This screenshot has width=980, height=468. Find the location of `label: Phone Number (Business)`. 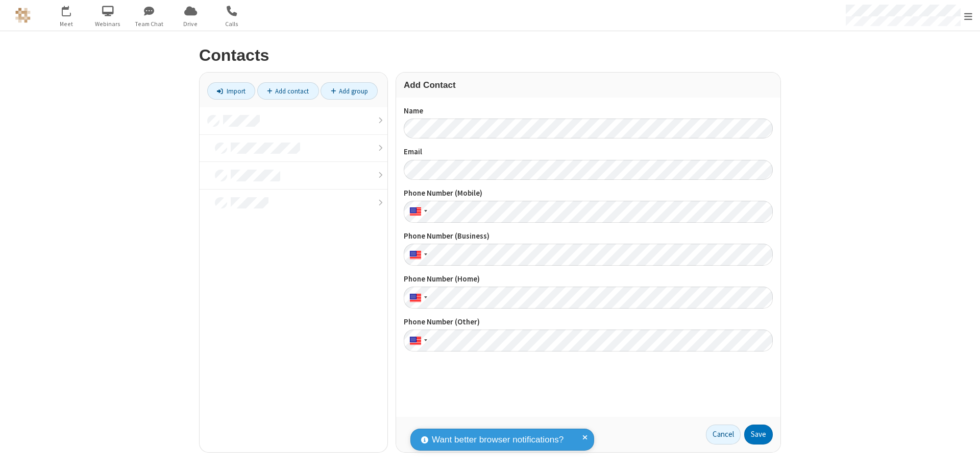

label: Phone Number (Business) is located at coordinates (588, 236).